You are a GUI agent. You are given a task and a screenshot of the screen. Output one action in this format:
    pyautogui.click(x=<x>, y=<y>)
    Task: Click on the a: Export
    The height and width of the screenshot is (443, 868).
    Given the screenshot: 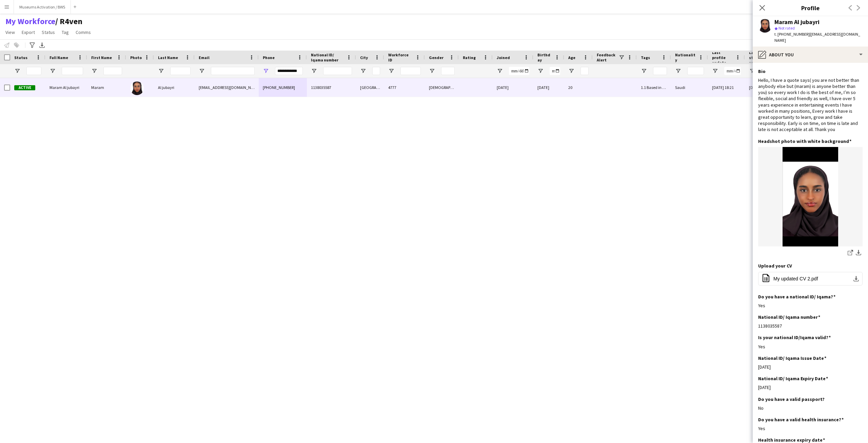 What is the action you would take?
    pyautogui.click(x=28, y=32)
    